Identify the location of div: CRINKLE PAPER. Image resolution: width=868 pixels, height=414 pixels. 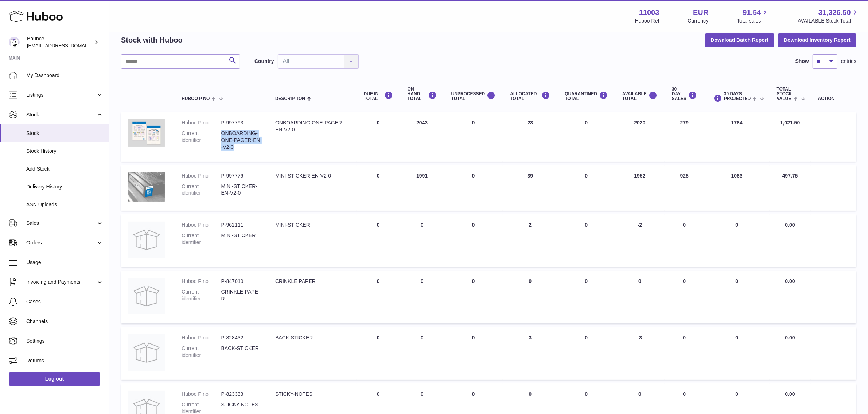
(312, 281).